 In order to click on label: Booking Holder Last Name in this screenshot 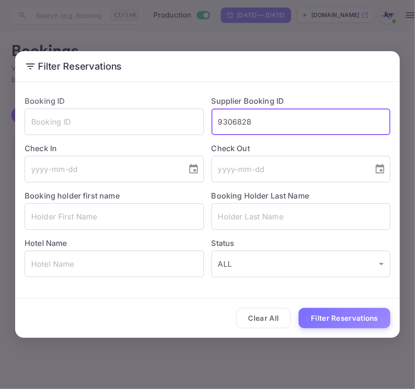, I will do `click(260, 196)`.